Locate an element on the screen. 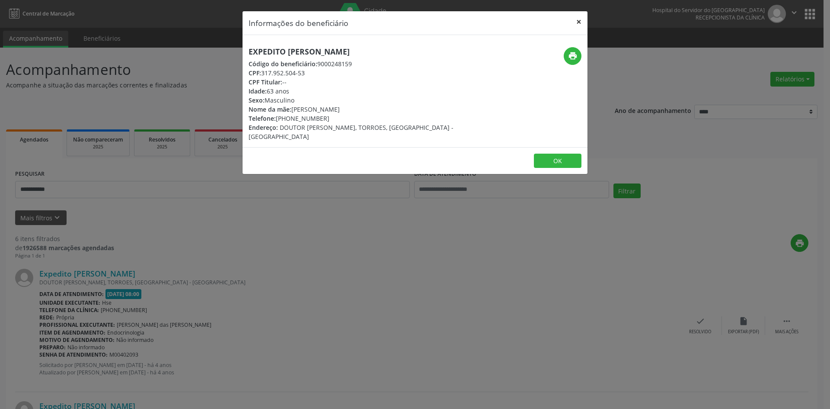 The image size is (830, 409). button: Close is located at coordinates (579, 22).